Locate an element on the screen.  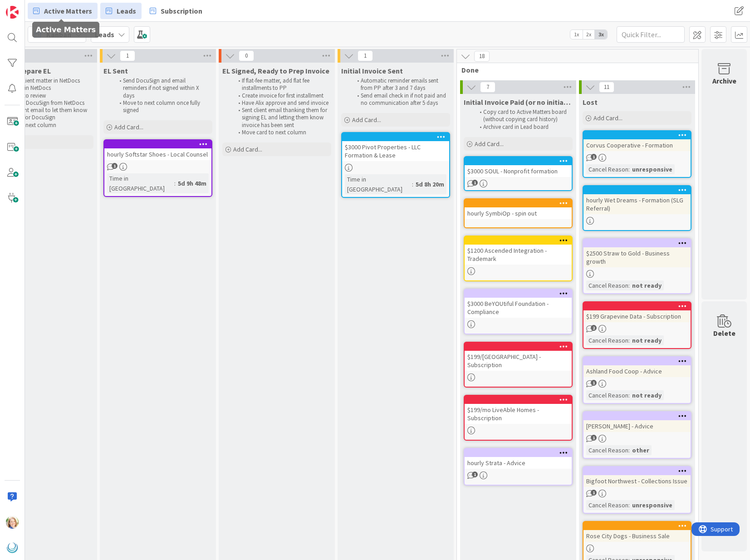
a: hourly Wet Dreams - Formation (SLG Referral) is located at coordinates (638, 208).